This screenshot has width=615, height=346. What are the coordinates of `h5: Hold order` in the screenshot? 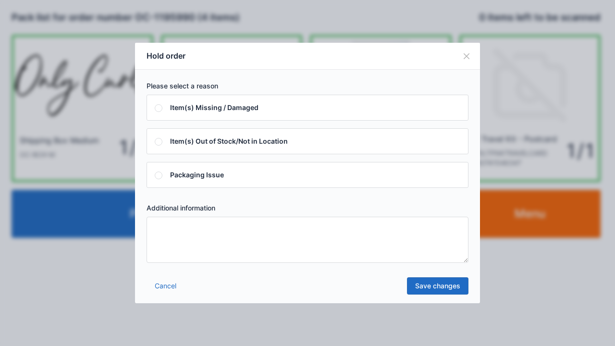 It's located at (166, 56).